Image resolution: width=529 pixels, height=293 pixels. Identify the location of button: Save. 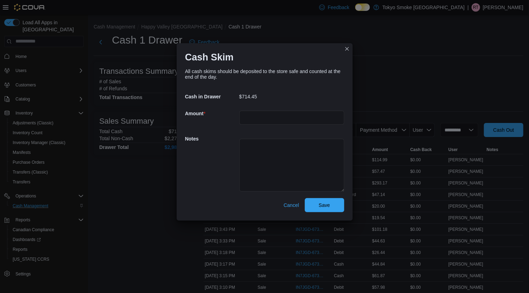
(324, 206).